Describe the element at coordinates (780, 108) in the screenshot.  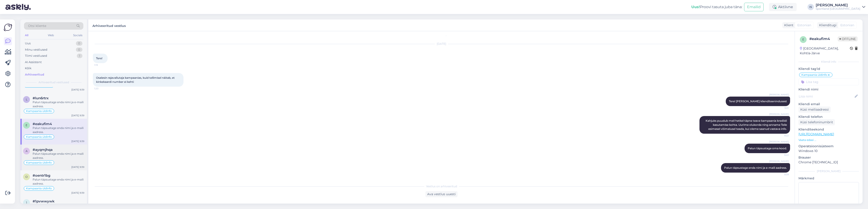
I see `span: 9:01` at that location.